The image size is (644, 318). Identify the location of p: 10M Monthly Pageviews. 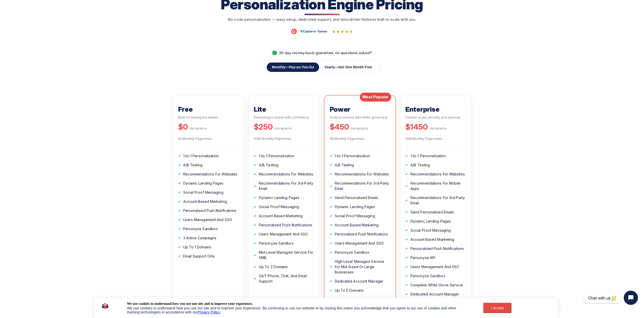
(436, 139).